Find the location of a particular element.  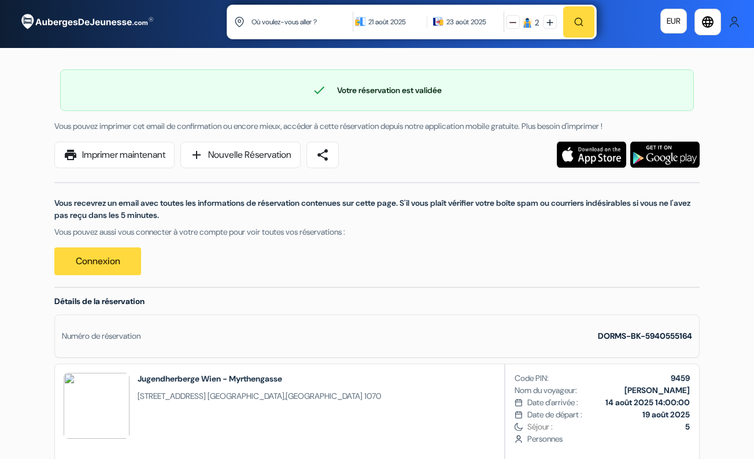

img: minus is located at coordinates (513, 23).